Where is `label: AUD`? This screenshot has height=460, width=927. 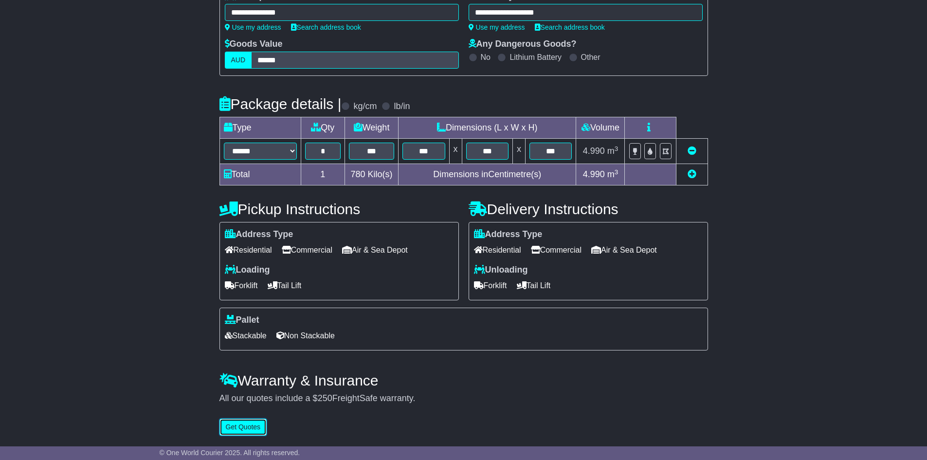 label: AUD is located at coordinates (238, 60).